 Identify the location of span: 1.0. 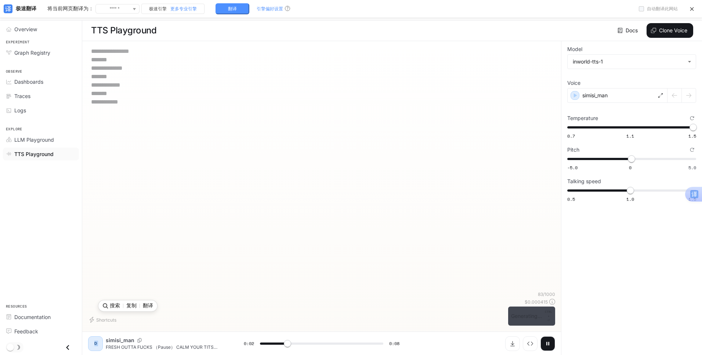
(630, 199).